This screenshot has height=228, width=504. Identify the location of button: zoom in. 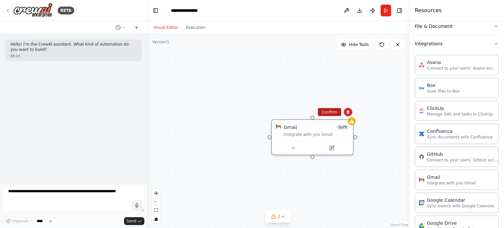
(156, 193).